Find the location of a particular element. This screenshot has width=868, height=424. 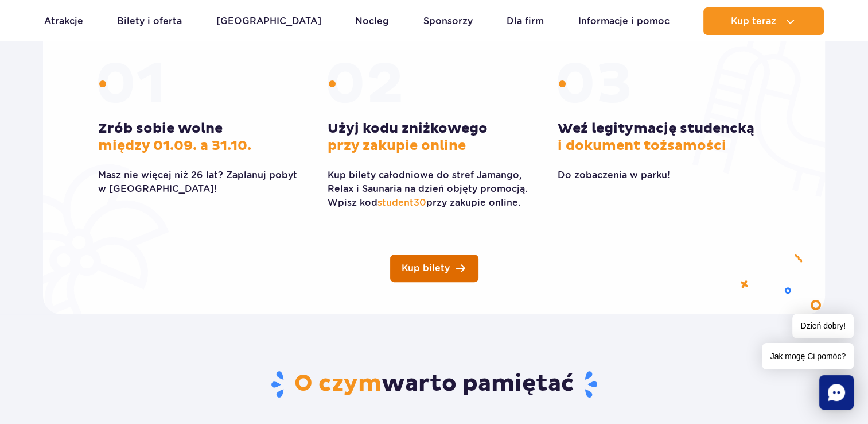

h3: Zrób sobie wolne is located at coordinates (204, 137).